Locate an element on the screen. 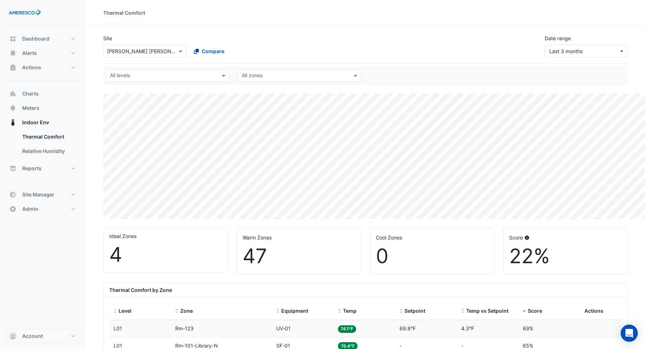 This screenshot has height=349, width=645. div: All zones is located at coordinates (252, 76).